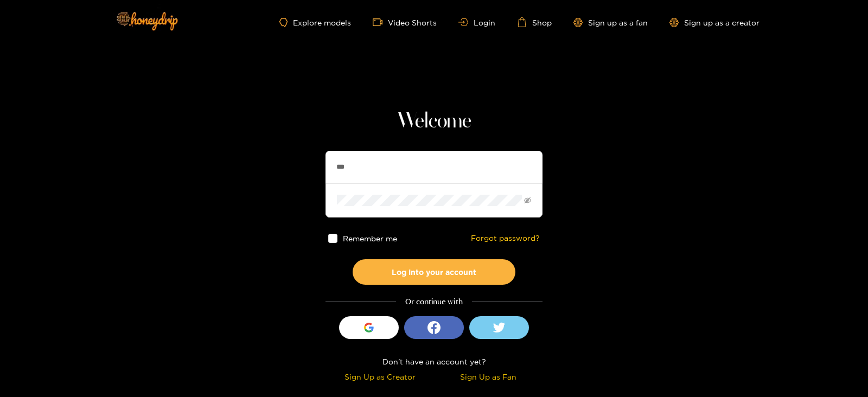 The width and height of the screenshot is (868, 397). I want to click on div: Sign Up as Fan, so click(489, 377).